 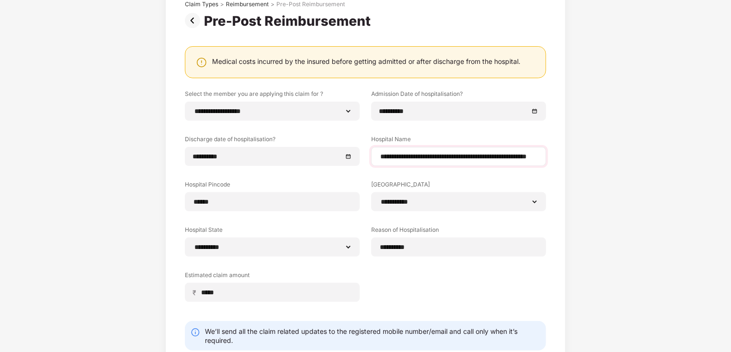 I want to click on img: svg+xml;base64,PHN2ZyBpZD0iV2FybmluZ18tXzI0eDI0IiBkYXRhLW5hbWU9Ildhcm5pbmcgLSAyNHgyNCIgeG1sbnM9Im..., so click(x=202, y=62).